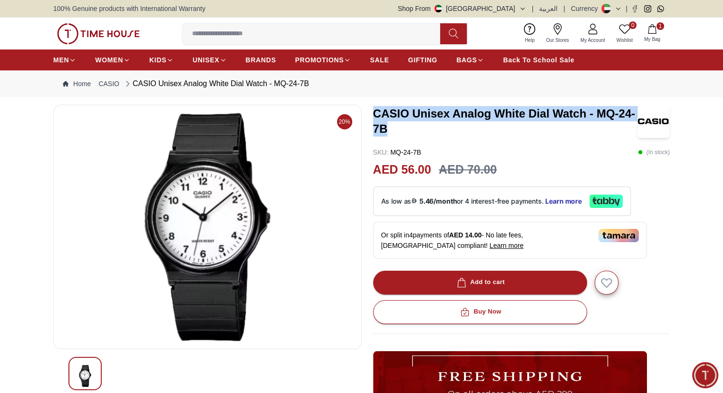 Image resolution: width=723 pixels, height=393 pixels. What do you see at coordinates (558, 40) in the screenshot?
I see `span: Our Stores` at bounding box center [558, 40].